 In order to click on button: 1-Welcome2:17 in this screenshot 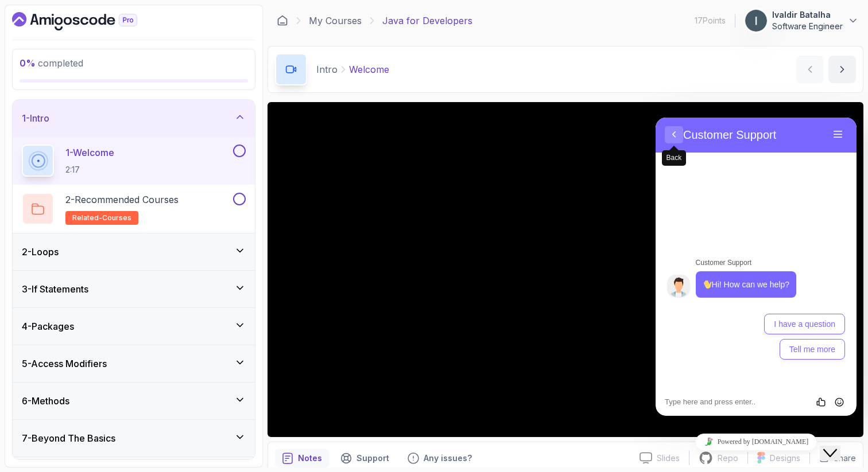, I will do `click(134, 161)`.